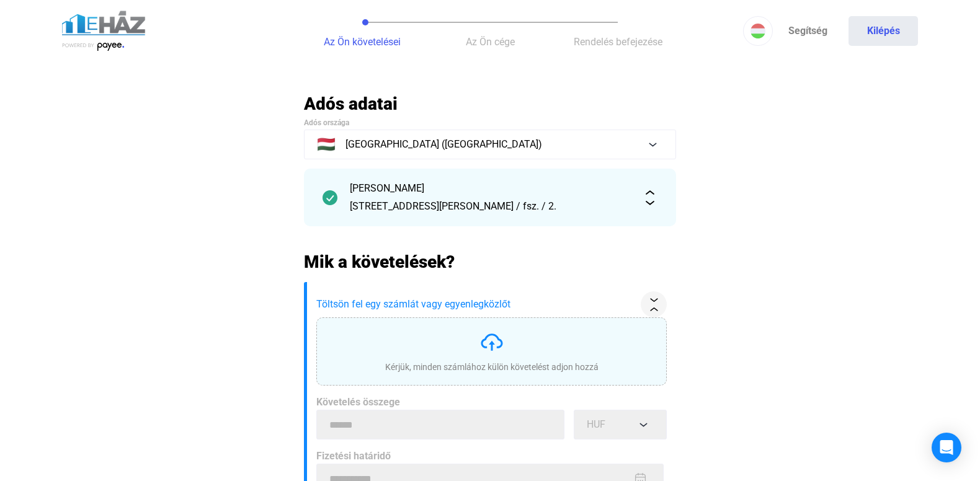 The height and width of the screenshot is (481, 980). Describe the element at coordinates (476, 305) in the screenshot. I see `span: Töltsön fel egy számlát vagy egyenlegközlőt` at that location.